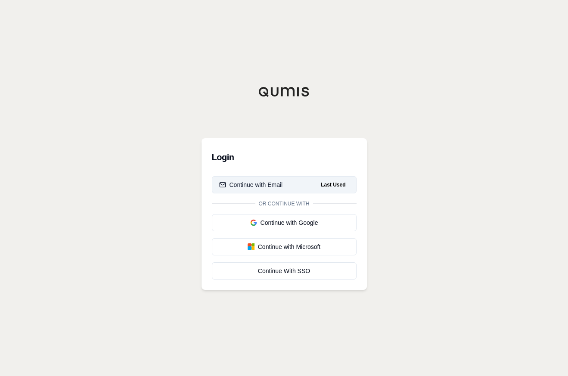  Describe the element at coordinates (284, 223) in the screenshot. I see `div: Continue with Google` at that location.